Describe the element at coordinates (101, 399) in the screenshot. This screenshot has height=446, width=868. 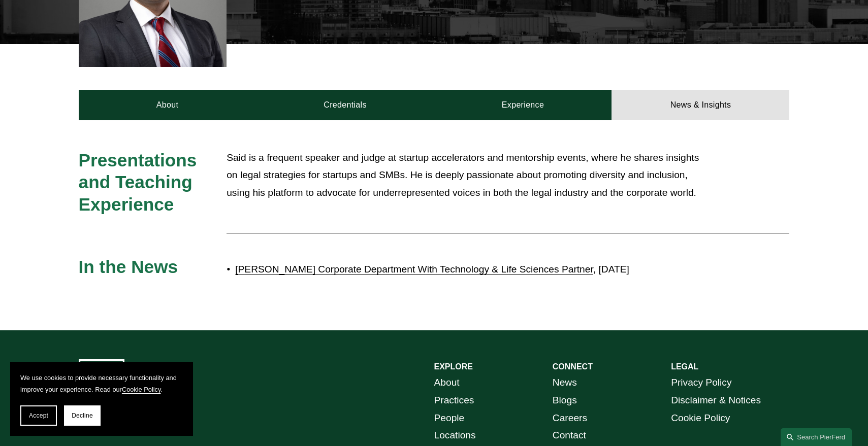
I see `section: Cookie banner` at that location.